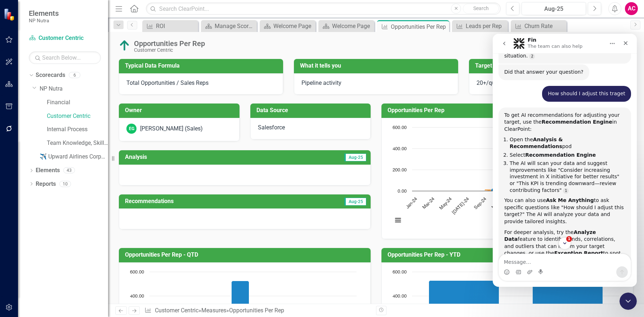 The height and width of the screenshot is (317, 644). What do you see at coordinates (481, 9) in the screenshot?
I see `button: Search` at bounding box center [481, 9].